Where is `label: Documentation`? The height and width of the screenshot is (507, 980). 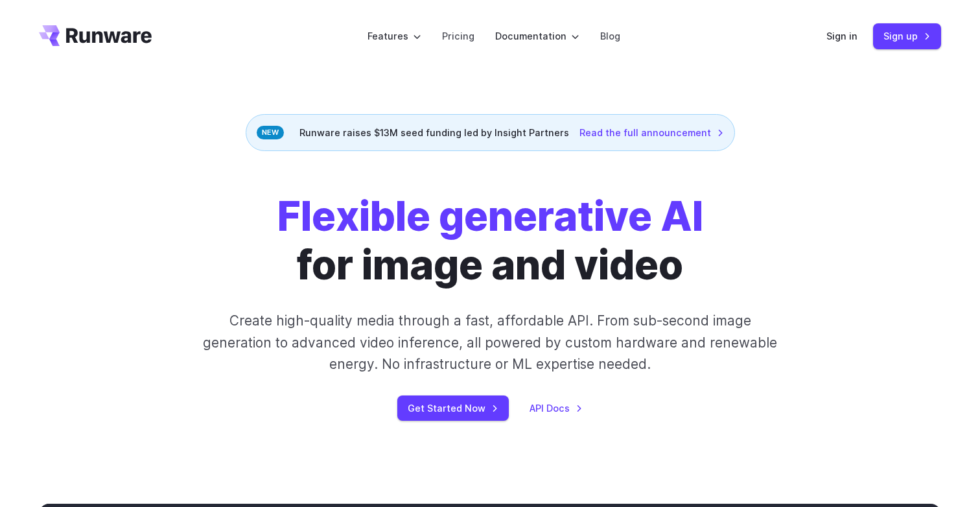
label: Documentation is located at coordinates (538, 36).